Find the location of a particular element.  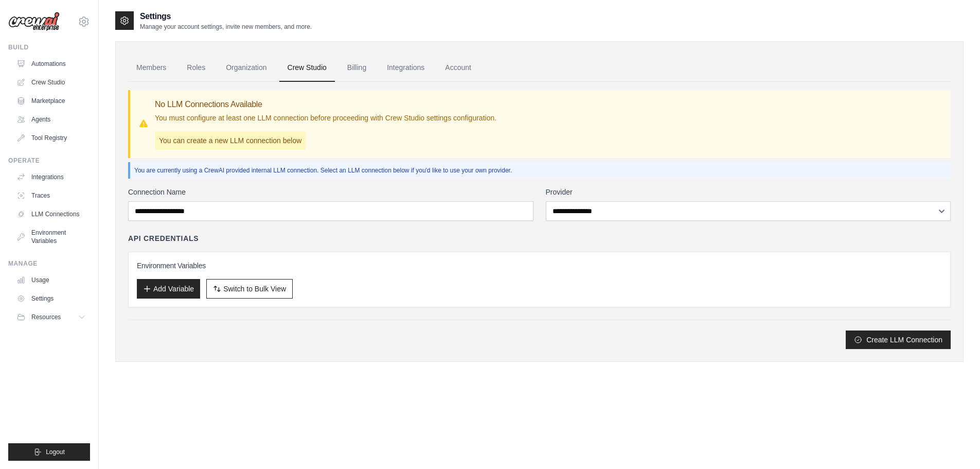

label: Provider is located at coordinates (749, 192).